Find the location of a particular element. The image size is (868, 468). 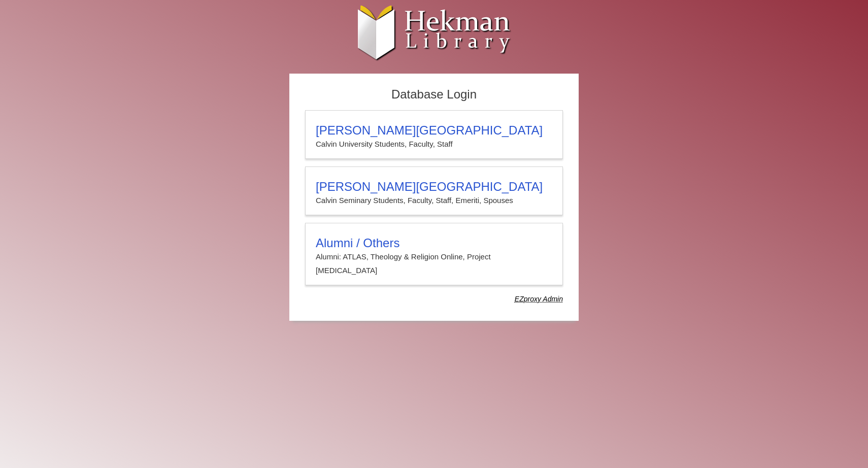

p: Calvin Seminary Students, Faculty, Staff, Emeriti, Spouses is located at coordinates (434, 200).